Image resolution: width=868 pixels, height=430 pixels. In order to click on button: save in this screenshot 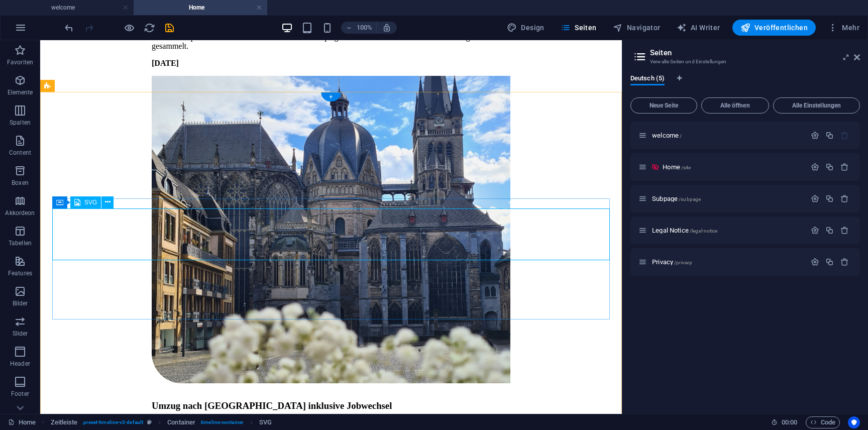, I will do `click(169, 27)`.